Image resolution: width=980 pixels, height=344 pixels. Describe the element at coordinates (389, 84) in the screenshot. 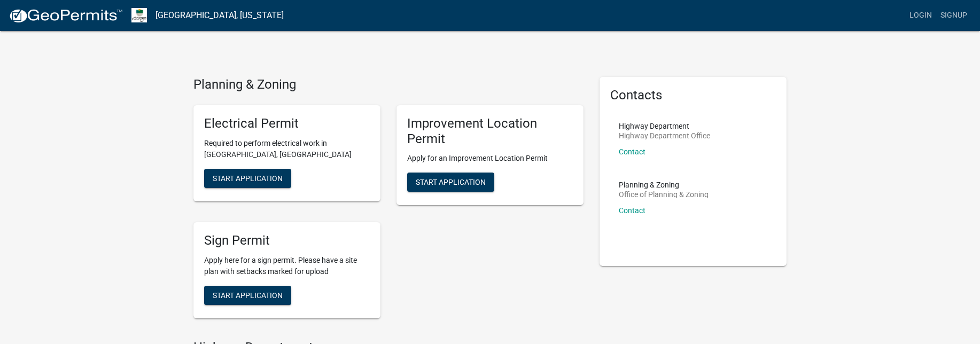

I see `h4: Planning & Zoning` at that location.